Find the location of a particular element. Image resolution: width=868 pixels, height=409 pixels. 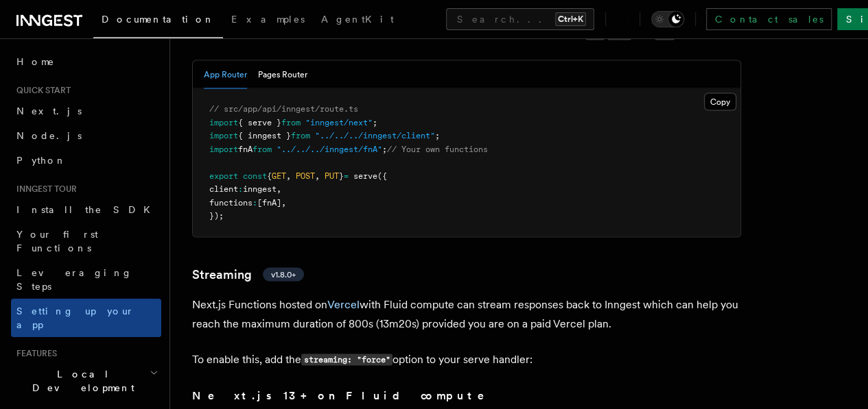

span: Features is located at coordinates (34, 354).